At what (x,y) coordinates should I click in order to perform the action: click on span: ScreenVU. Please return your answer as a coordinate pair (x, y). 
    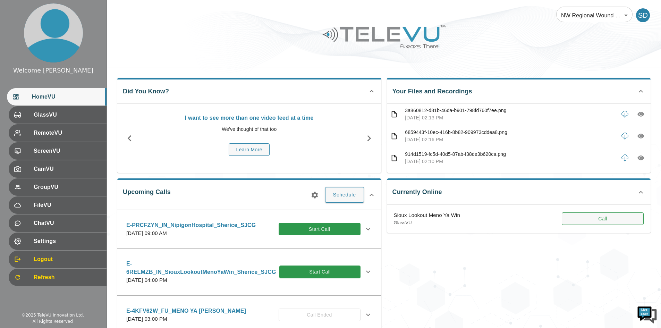
    Looking at the image, I should click on (67, 151).